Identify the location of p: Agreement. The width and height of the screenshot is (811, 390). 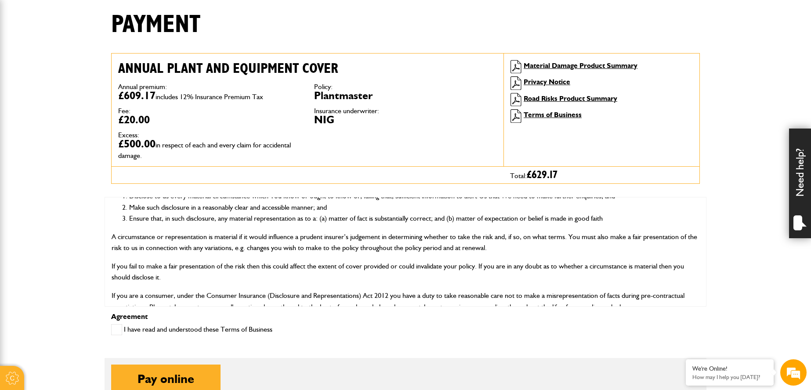
(405, 317).